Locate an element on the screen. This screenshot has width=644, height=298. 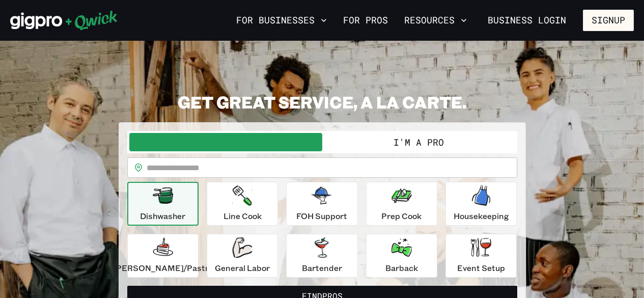
button: Barback is located at coordinates (402, 256).